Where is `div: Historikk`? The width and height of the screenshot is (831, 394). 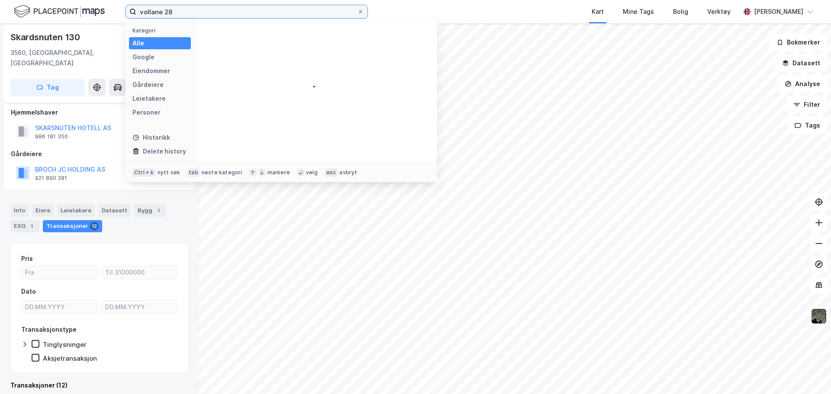
div: Historikk is located at coordinates (151, 138).